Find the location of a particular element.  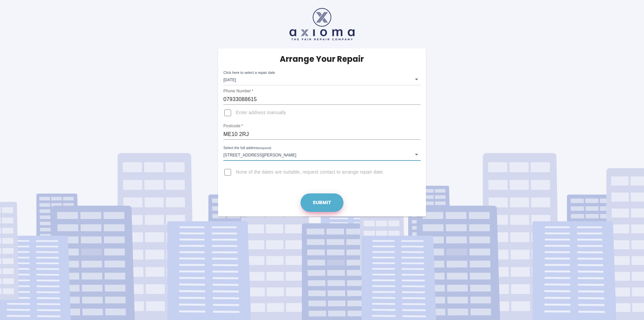

img: axioma is located at coordinates (322, 24).